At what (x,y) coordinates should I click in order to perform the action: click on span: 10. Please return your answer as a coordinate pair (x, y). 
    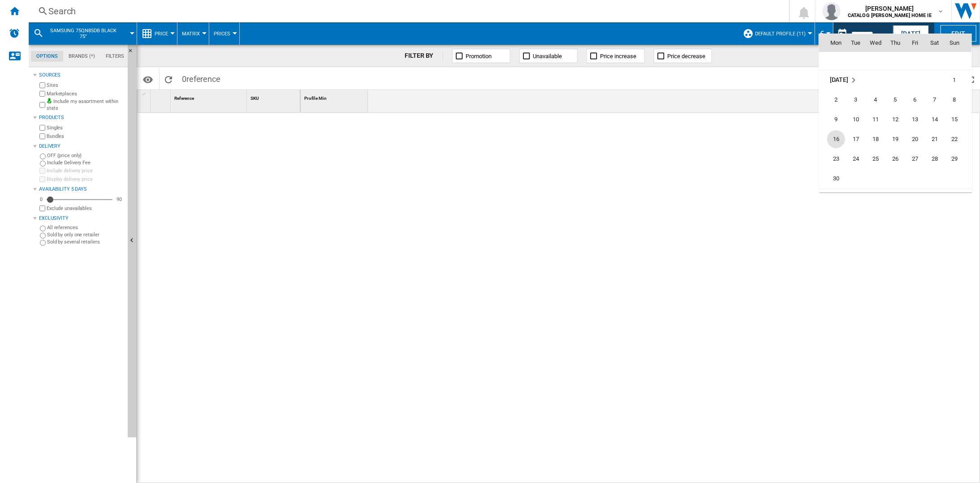
    Looking at the image, I should click on (856, 119).